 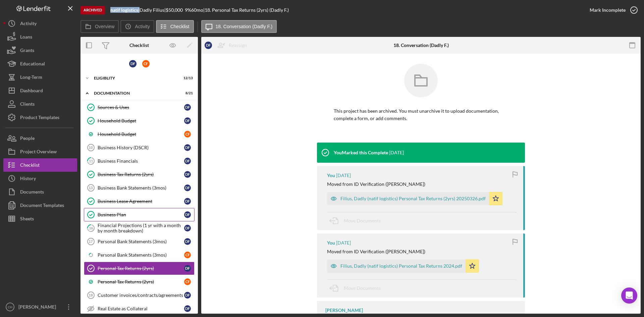 I want to click on div: Mark Incomplete, so click(x=607, y=10).